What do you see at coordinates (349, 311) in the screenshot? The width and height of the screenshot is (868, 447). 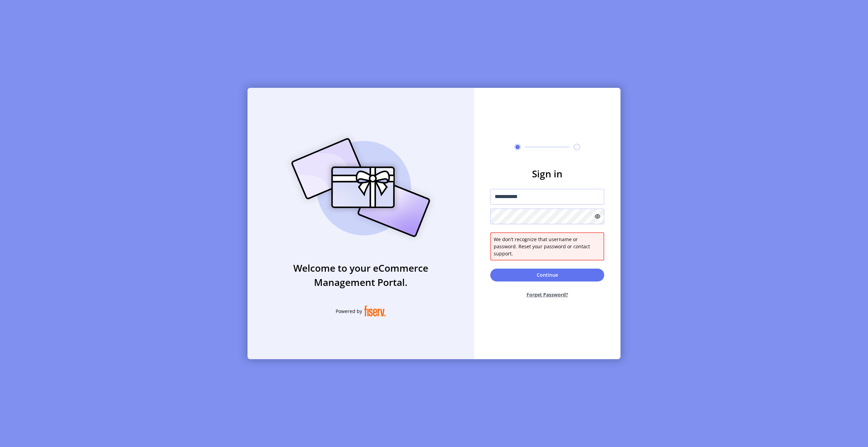 I see `span: Powered by` at bounding box center [349, 311].